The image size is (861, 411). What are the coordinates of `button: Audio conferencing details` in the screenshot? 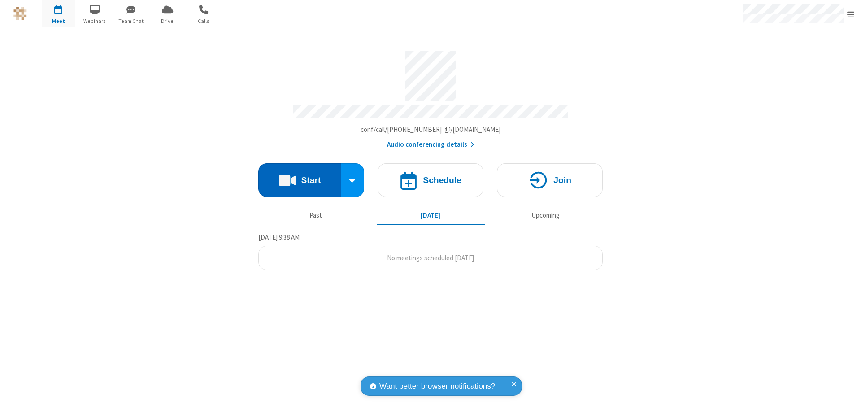 It's located at (430, 144).